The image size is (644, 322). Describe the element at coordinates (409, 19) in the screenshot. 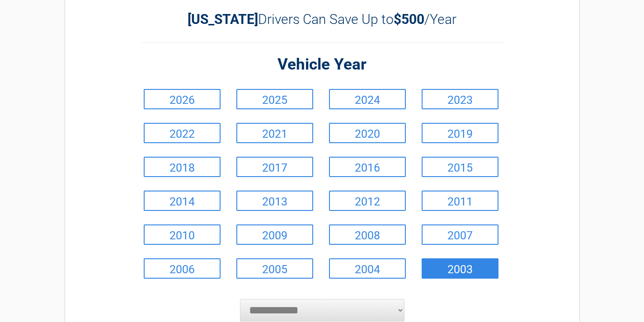

I see `b: $500` at that location.